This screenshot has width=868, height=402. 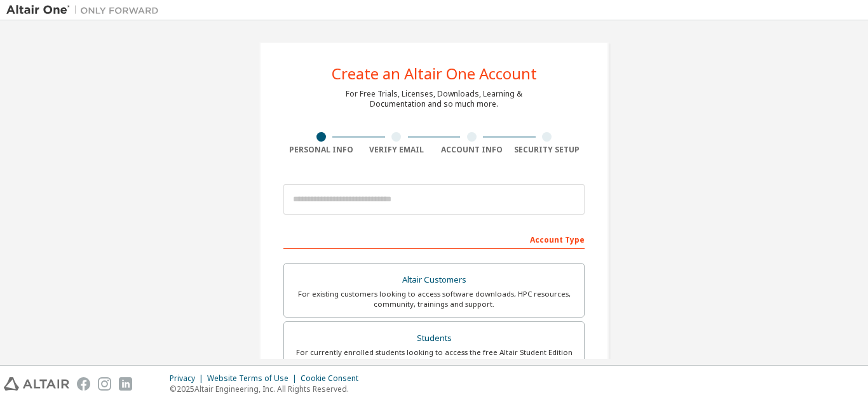 I want to click on img: instagram.svg, so click(x=104, y=383).